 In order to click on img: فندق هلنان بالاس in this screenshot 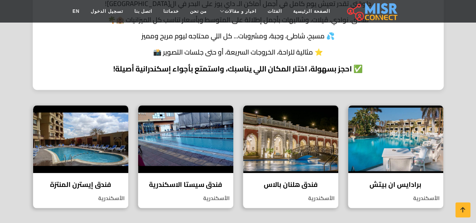, I will do `click(291, 139)`.